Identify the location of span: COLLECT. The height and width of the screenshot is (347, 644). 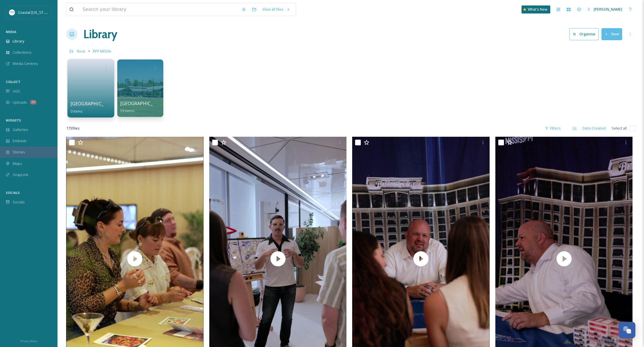
(13, 82).